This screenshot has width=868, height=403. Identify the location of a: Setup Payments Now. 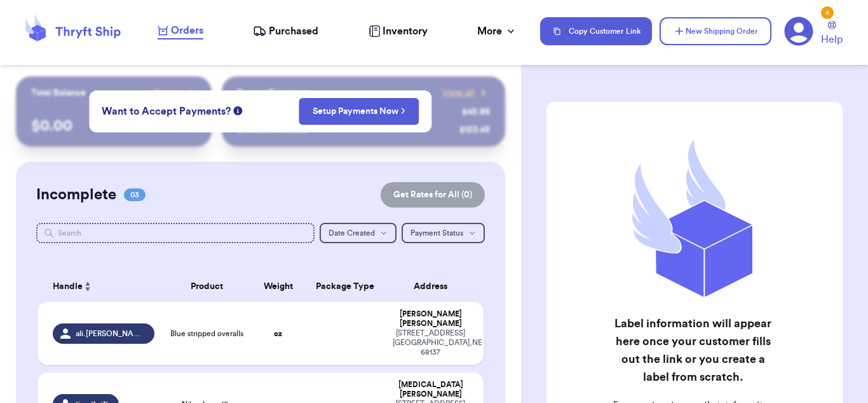
(359, 111).